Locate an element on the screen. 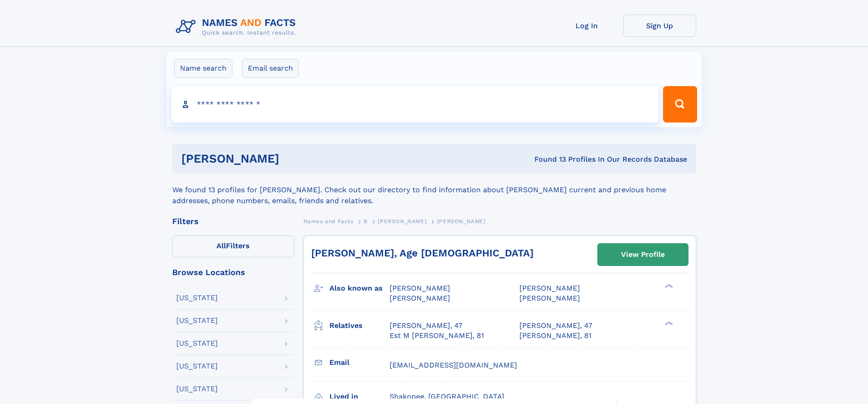 This screenshot has height=404, width=868. div: Found 13 Profiles In Our Records Database is located at coordinates (547, 160).